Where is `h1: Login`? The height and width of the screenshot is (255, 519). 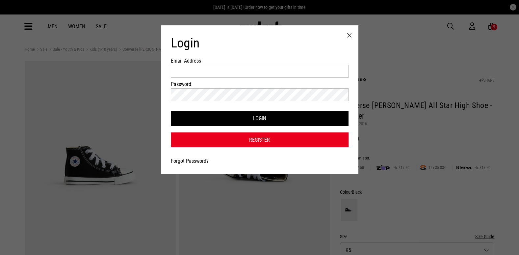
h1: Login is located at coordinates (260, 43).